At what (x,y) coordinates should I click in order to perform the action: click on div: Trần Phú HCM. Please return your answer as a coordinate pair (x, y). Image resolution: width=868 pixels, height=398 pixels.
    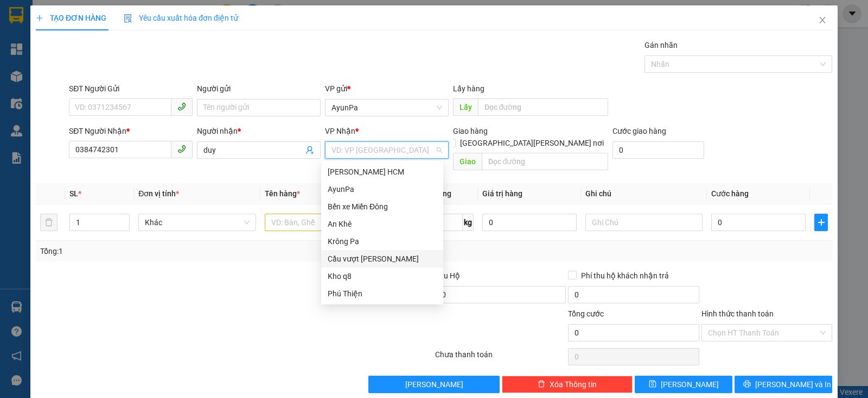
    Looking at the image, I should click on (382, 171).